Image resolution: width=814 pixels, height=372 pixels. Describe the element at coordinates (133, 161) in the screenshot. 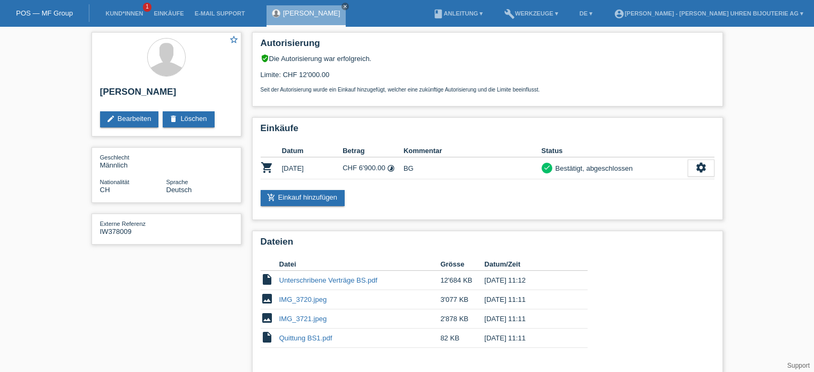

I see `div: Männlich` at that location.